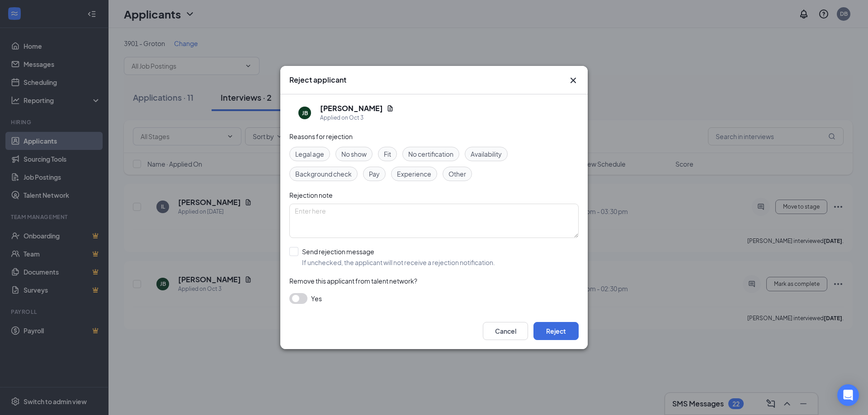  What do you see at coordinates (354, 154) in the screenshot?
I see `span: No show` at bounding box center [354, 154].